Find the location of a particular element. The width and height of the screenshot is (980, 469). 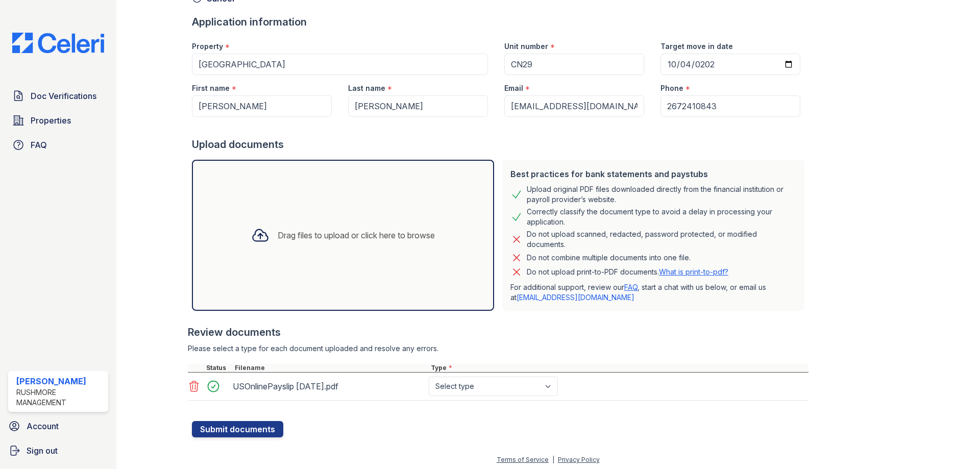

span: Account is located at coordinates (42, 426).